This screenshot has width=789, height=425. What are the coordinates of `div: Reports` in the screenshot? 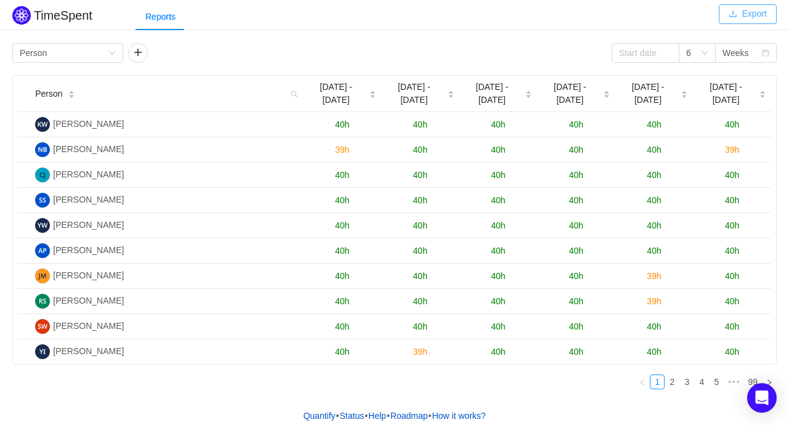 It's located at (160, 17).